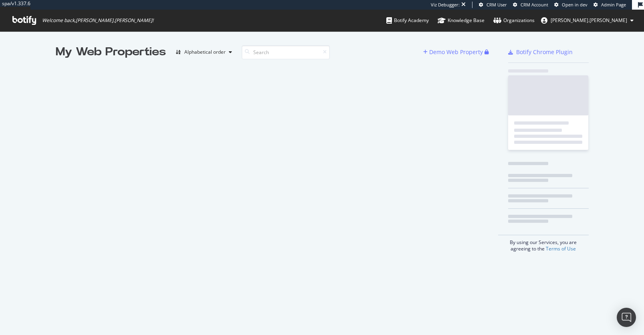  What do you see at coordinates (561, 249) in the screenshot?
I see `a: Terms of Use` at bounding box center [561, 249].